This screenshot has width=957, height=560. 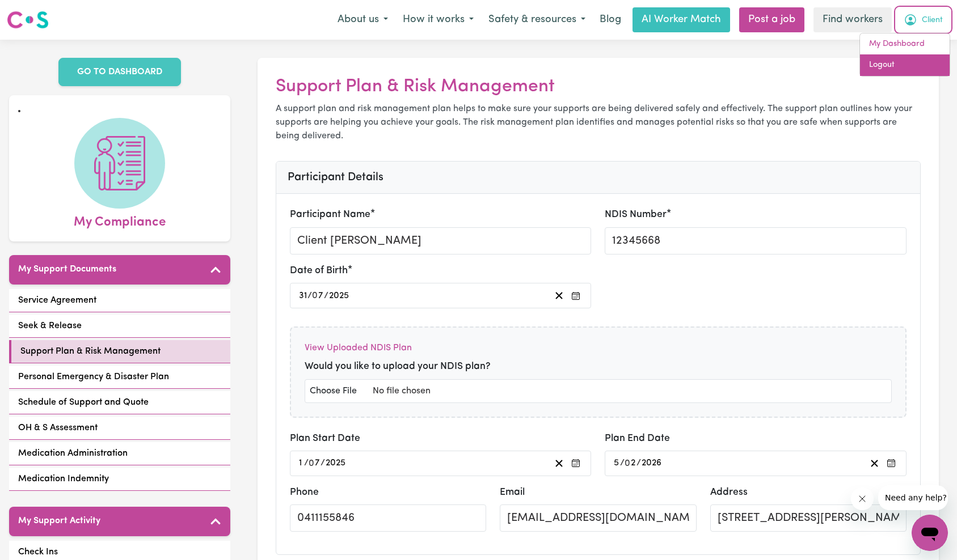 What do you see at coordinates (120, 428) in the screenshot?
I see `a: OH & S Assessment` at bounding box center [120, 428].